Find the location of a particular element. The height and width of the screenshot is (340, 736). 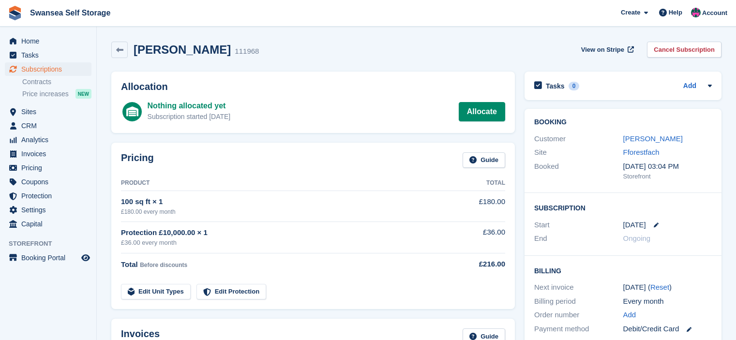

img: stora-icon-8386f47178a22dfd0bd8f6a31ec36ba5ce8667c1dd55bd0f319d3a0aa187defe.svg is located at coordinates (15, 13).